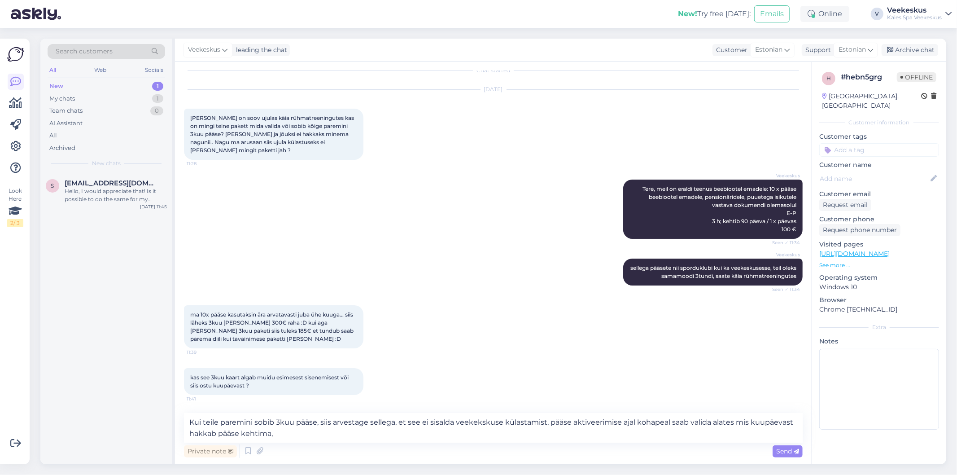 Image resolution: width=957 pixels, height=475 pixels. I want to click on input: Add a tag, so click(879, 150).